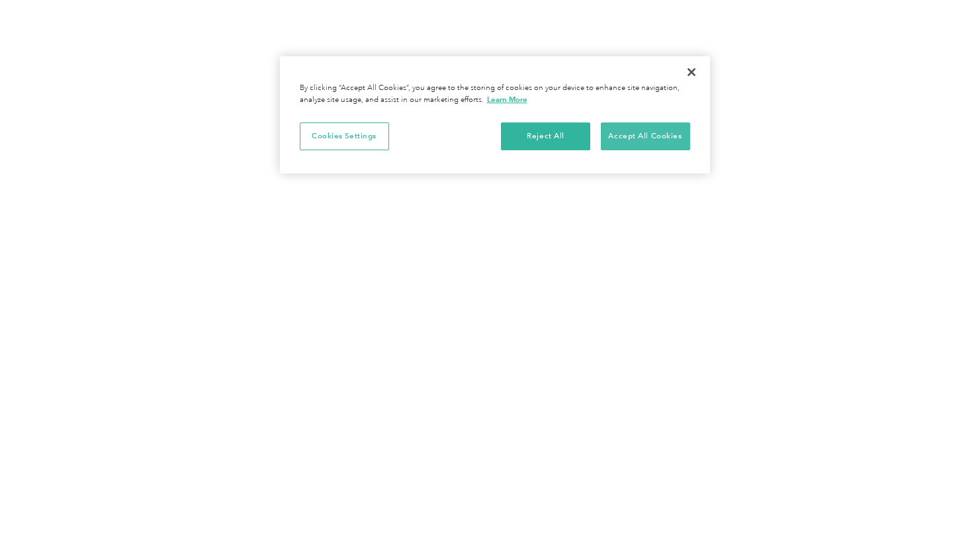 The width and height of the screenshot is (980, 560). Describe the element at coordinates (645, 136) in the screenshot. I see `button: Accept All Cookies` at that location.